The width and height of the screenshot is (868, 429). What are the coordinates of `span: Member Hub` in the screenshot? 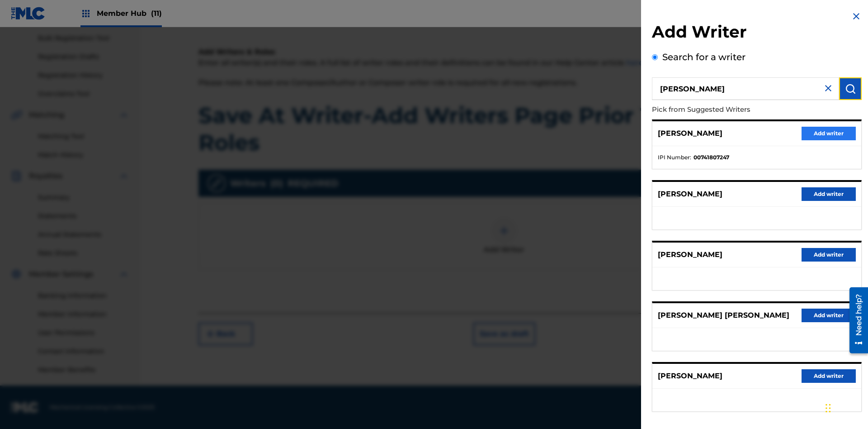 It's located at (129, 13).